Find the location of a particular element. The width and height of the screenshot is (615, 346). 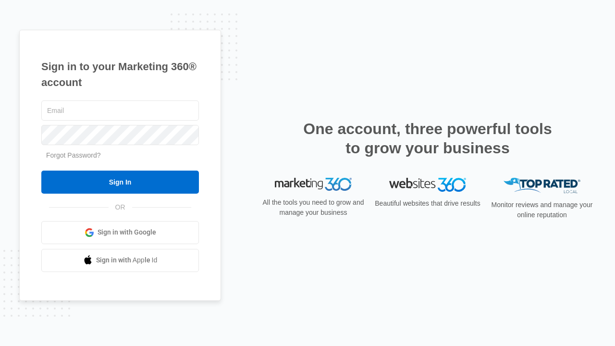

span: Sign in with Apple Id is located at coordinates (127, 260).